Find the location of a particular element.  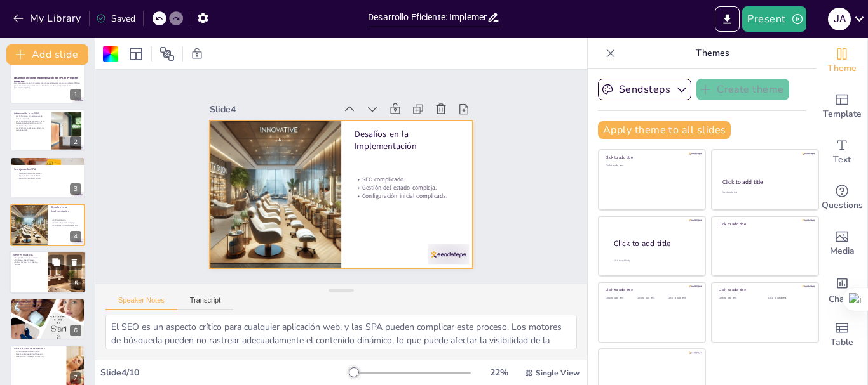

p: Ventajas de las SPA is located at coordinates (48, 170).